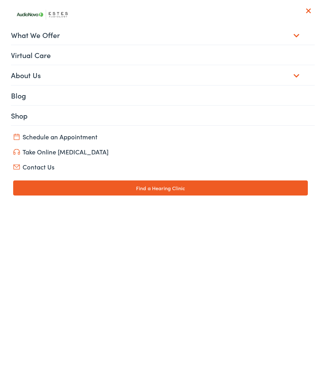  What do you see at coordinates (163, 115) in the screenshot?
I see `a: Shop` at bounding box center [163, 115].